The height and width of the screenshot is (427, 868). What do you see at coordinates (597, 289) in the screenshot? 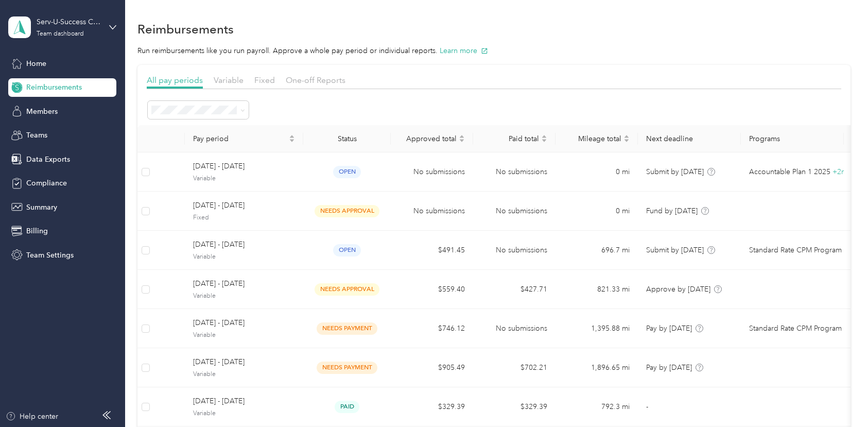
I see `td: 821.33 mi` at bounding box center [597, 289].